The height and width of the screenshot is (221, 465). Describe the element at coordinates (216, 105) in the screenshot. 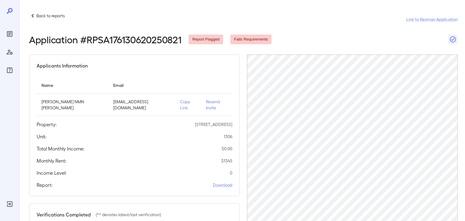

I see `p: Resend Invite` at that location.